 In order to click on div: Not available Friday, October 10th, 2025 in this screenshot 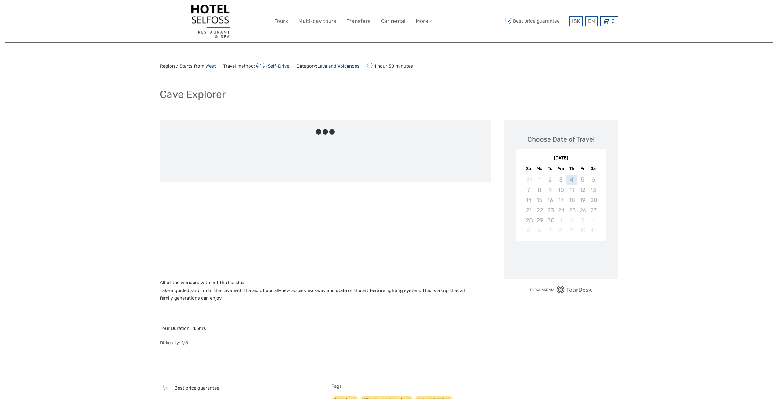, I will do `click(583, 230)`.